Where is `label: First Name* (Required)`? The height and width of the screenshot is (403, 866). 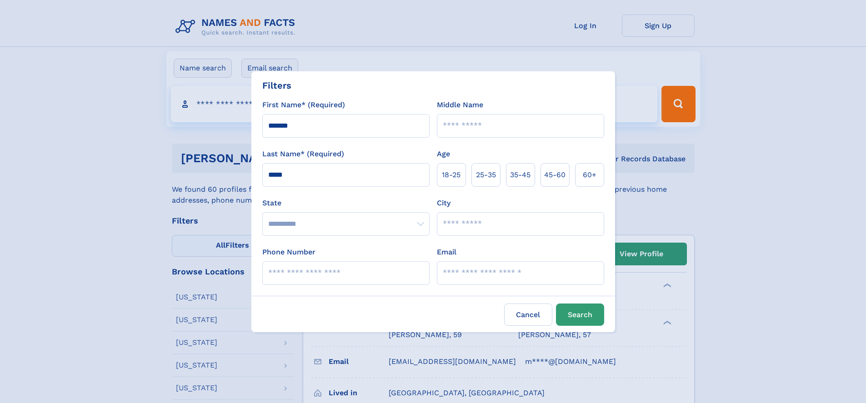 label: First Name* (Required) is located at coordinates (304, 105).